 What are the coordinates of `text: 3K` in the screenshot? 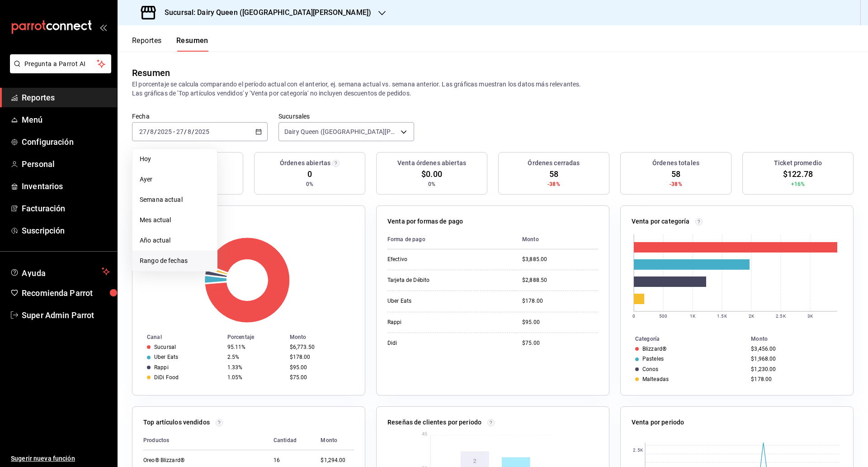 It's located at (810, 316).